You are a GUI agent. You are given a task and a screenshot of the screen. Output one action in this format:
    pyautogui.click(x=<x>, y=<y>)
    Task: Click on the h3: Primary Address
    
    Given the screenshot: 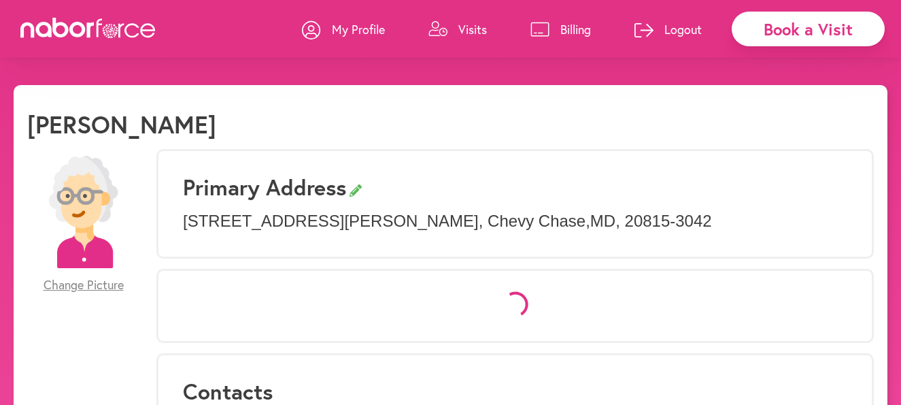 What is the action you would take?
    pyautogui.click(x=515, y=187)
    